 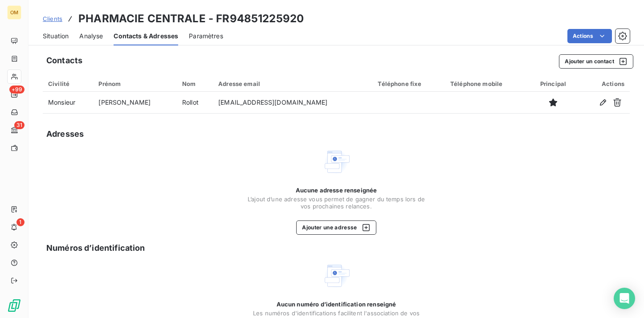 I want to click on div: Prénom, so click(x=135, y=84).